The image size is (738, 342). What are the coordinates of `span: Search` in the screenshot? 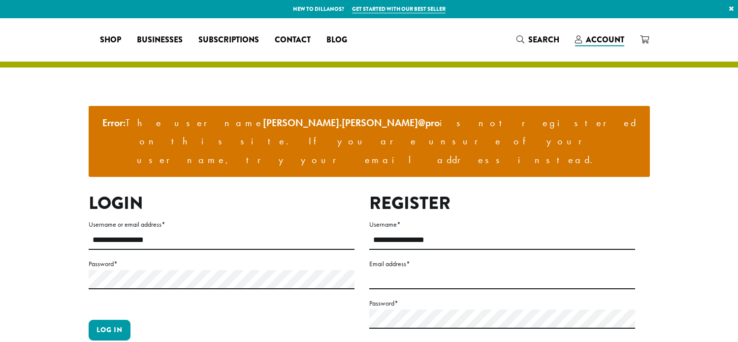 It's located at (544, 39).